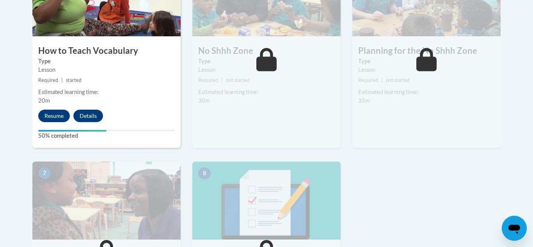 The height and width of the screenshot is (247, 533). Describe the element at coordinates (204, 100) in the screenshot. I see `span: 30m` at that location.